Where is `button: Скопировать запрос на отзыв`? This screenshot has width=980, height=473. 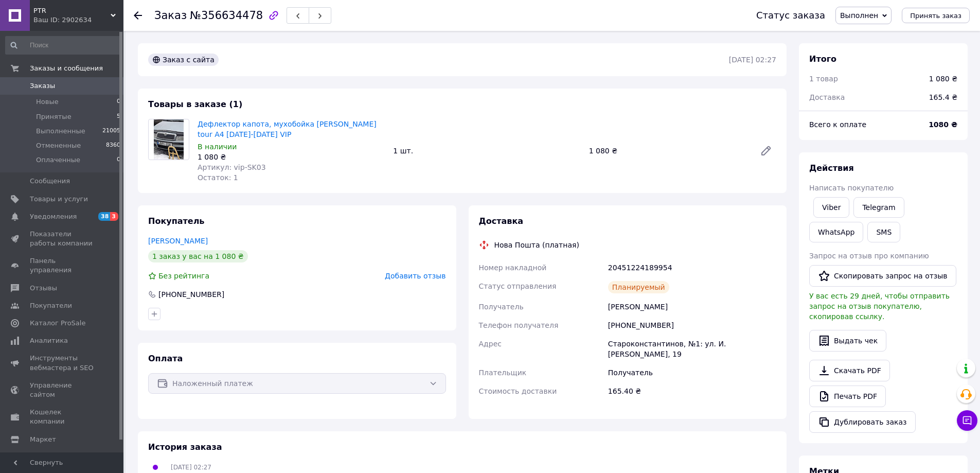
button: Скопировать запрос на отзыв is located at coordinates (883, 276).